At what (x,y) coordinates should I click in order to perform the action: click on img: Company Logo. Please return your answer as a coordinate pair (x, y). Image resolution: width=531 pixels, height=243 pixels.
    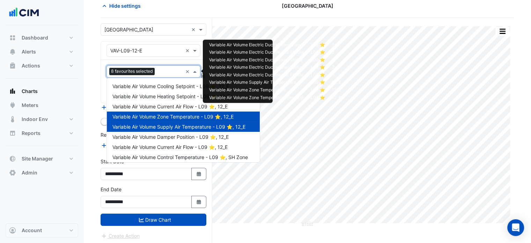
    Looking at the image, I should click on (24, 13).